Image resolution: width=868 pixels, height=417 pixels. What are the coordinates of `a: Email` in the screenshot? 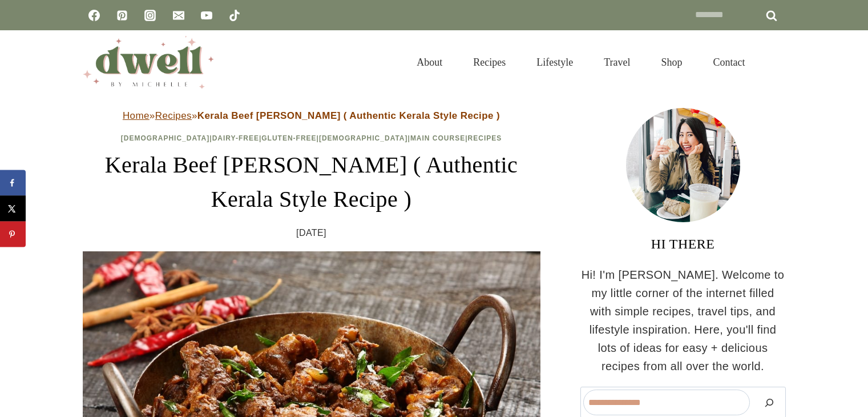 It's located at (179, 16).